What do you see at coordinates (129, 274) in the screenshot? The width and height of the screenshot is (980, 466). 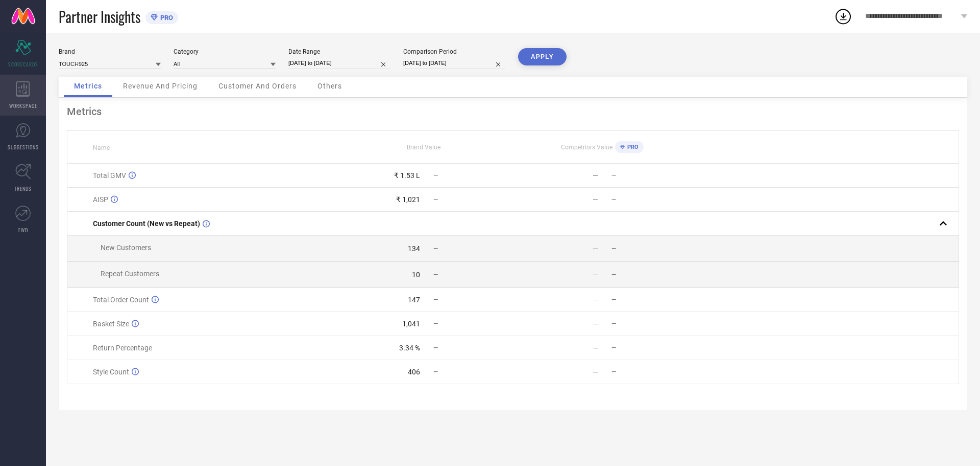 I see `span: Repeat Customers` at bounding box center [129, 274].